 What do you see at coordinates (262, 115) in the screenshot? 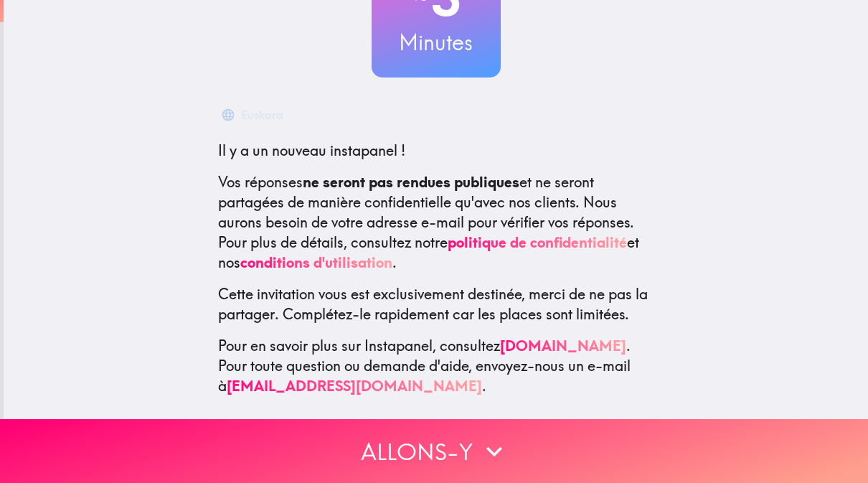
I see `div: Euskara` at bounding box center [262, 115].